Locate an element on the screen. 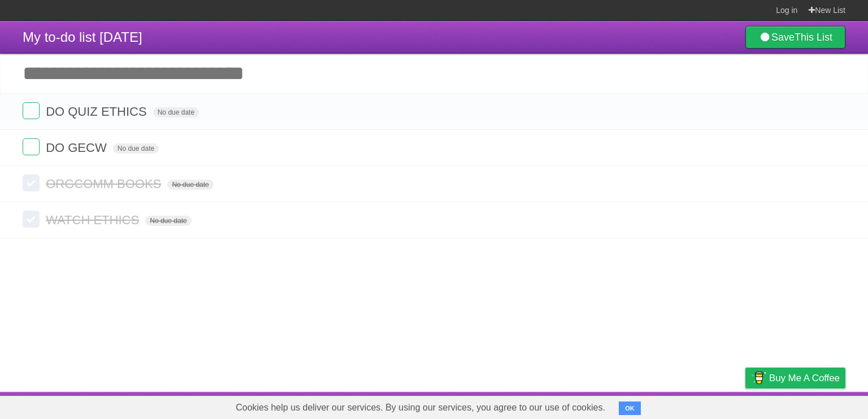 The width and height of the screenshot is (868, 419). span: WATCH ETHICS is located at coordinates (94, 220).